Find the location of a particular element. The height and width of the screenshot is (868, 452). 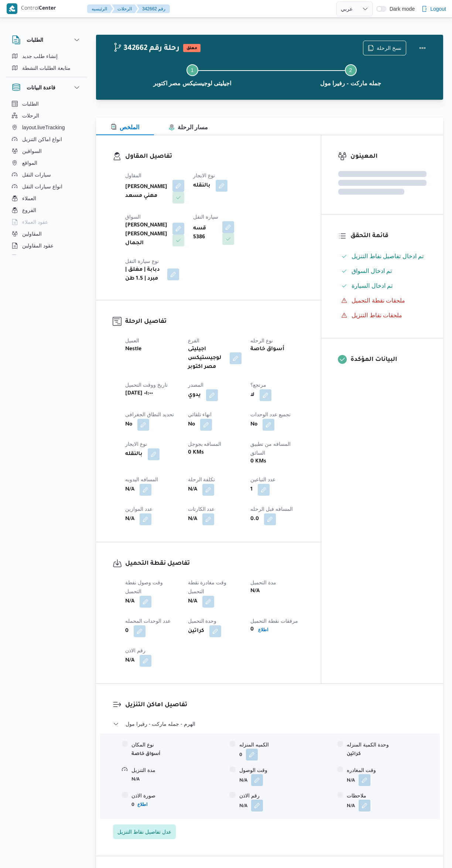

b: Center is located at coordinates (47, 9).